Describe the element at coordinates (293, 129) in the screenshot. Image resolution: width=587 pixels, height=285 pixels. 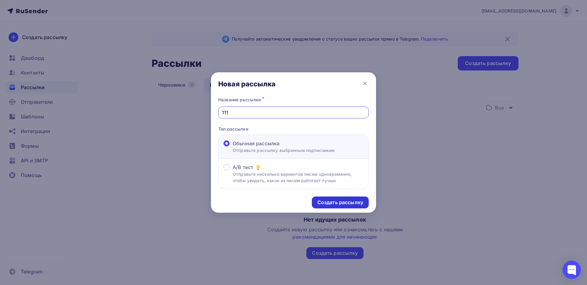
I see `p: Тип рассылки` at that location.